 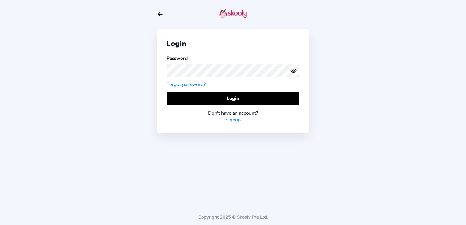 I want to click on div: Don't have an account?, so click(x=233, y=113).